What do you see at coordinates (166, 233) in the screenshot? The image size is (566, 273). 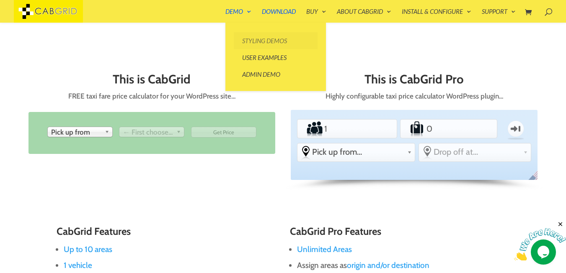 I see `h3: CabGrid Features` at bounding box center [166, 233].